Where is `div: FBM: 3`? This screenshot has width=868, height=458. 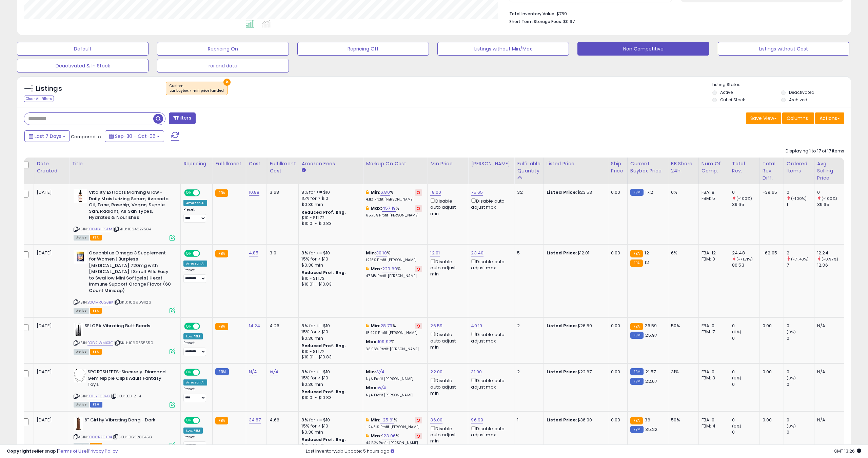
div: FBM: 3 is located at coordinates (713, 378).